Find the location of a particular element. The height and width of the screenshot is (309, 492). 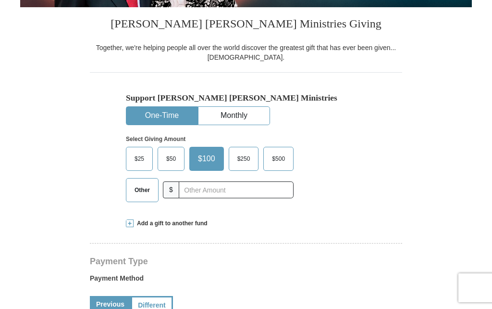

button: One-Time is located at coordinates (162, 115).